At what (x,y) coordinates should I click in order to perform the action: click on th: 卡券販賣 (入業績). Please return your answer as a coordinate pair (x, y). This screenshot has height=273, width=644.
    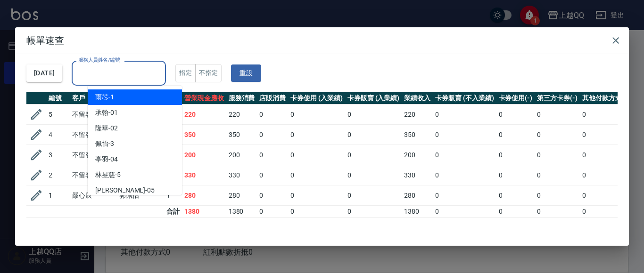
    Looking at the image, I should click on (373, 99).